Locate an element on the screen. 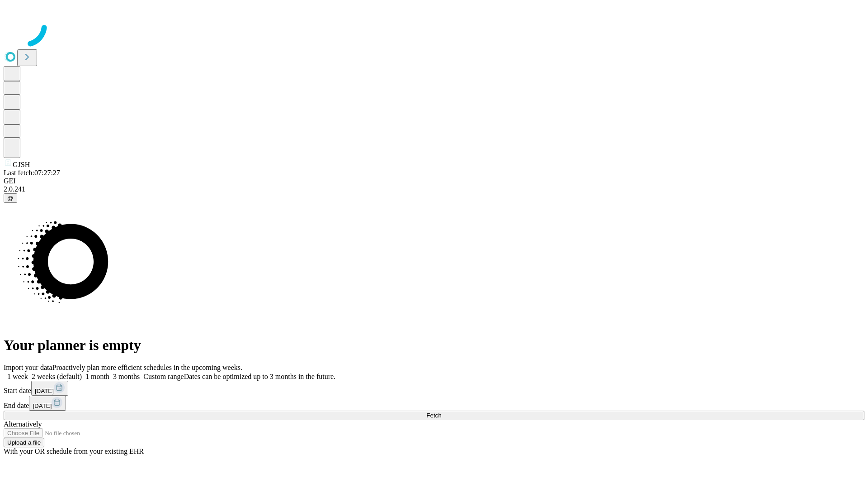  button: Fetch is located at coordinates (434, 415).